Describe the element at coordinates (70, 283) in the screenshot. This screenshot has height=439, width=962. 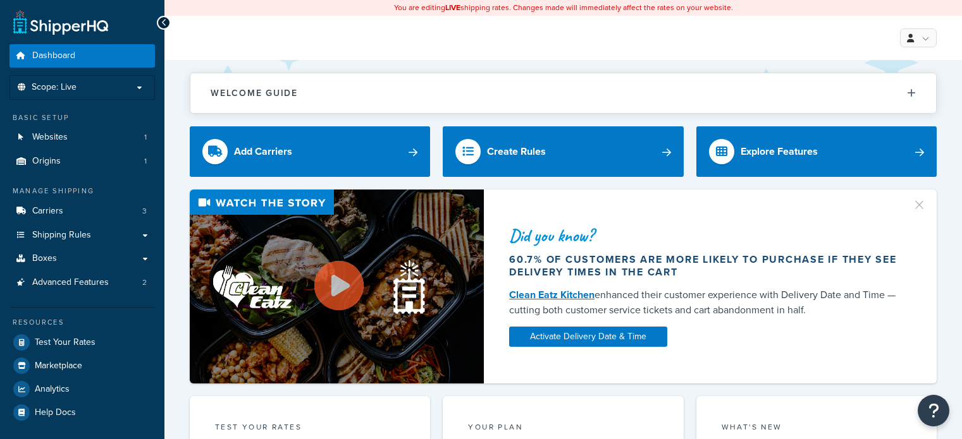
I see `span: Advanced Features` at that location.